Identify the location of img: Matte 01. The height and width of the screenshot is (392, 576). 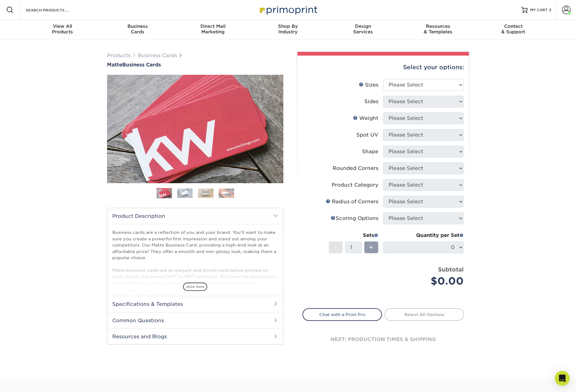
(195, 129).